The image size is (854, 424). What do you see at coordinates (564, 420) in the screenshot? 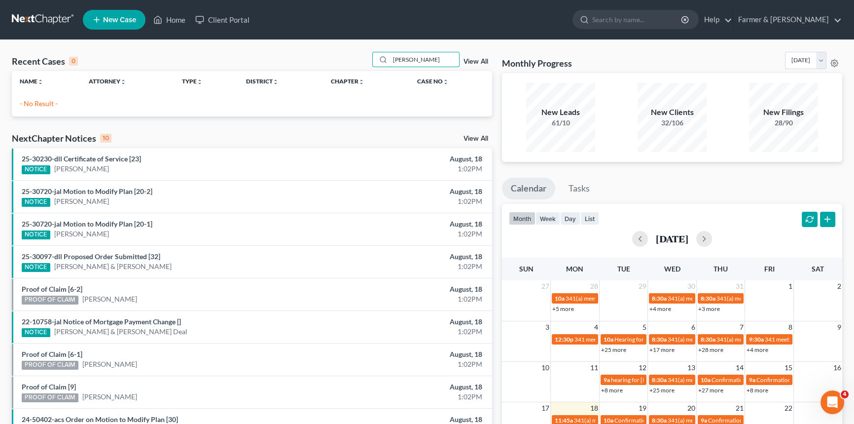
I see `span: 11:45a` at bounding box center [564, 420].